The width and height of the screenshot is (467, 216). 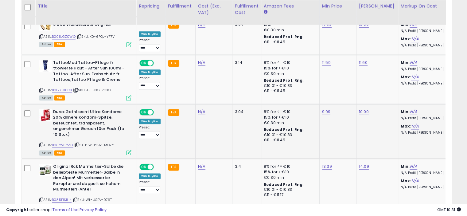 What do you see at coordinates (45, 66) in the screenshot?
I see `img: 41KwvfNW3oL._SL40_.jpg` at bounding box center [45, 66].